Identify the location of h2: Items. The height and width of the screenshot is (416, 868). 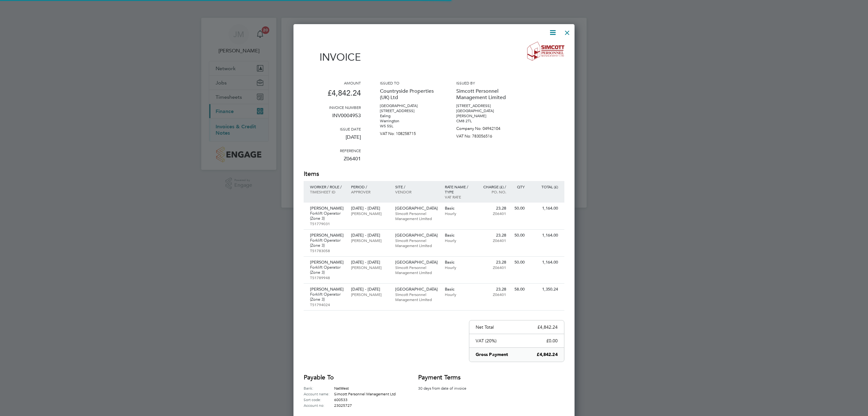
(434, 174).